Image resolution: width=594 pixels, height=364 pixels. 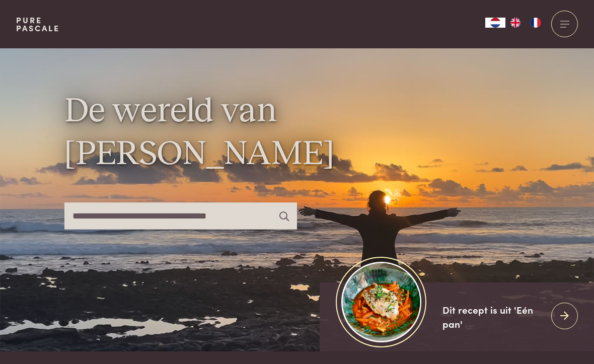 I want to click on a: PurePascale, so click(x=38, y=24).